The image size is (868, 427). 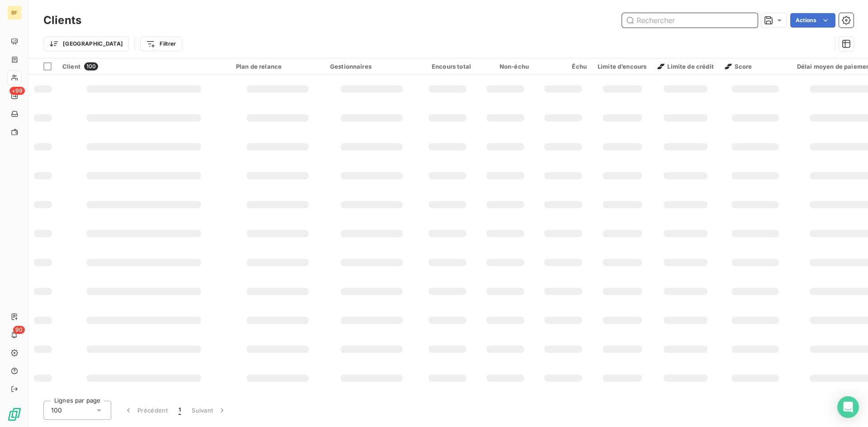 I want to click on span: +99, so click(x=17, y=91).